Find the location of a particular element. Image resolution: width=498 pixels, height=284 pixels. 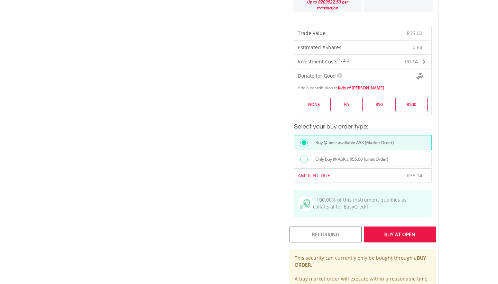

label: R5 is located at coordinates (346, 104).